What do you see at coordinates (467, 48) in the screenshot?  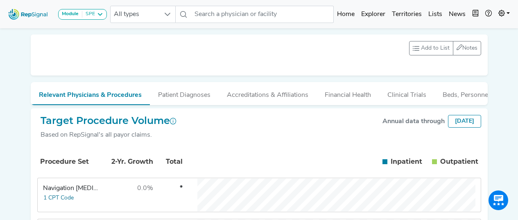 I see `button: Notes` at bounding box center [467, 48].